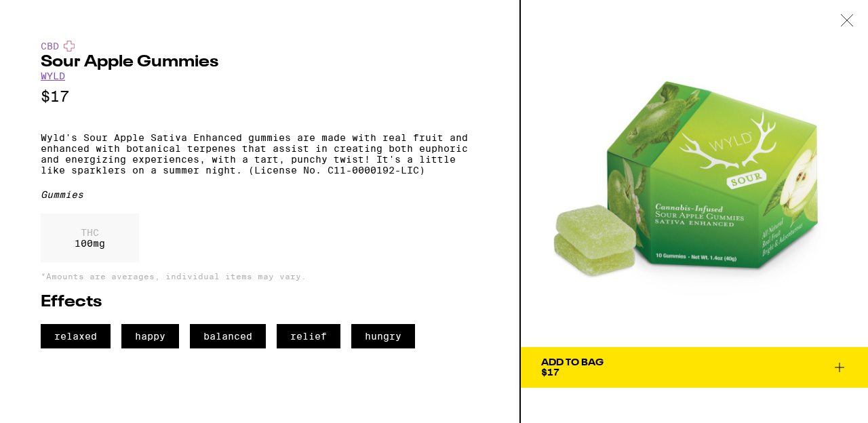  Describe the element at coordinates (260, 276) in the screenshot. I see `p: *Amounts are averages, individual items may vary.` at that location.